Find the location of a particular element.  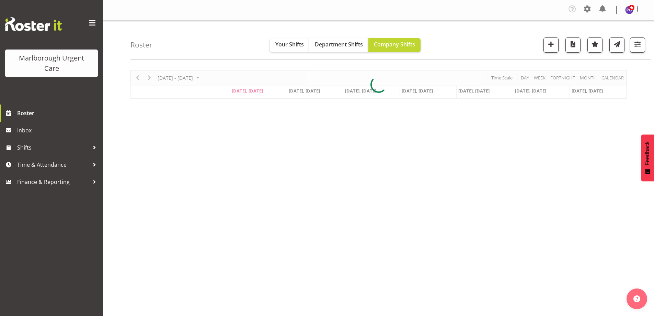

span: Feedback is located at coordinates (648, 153).